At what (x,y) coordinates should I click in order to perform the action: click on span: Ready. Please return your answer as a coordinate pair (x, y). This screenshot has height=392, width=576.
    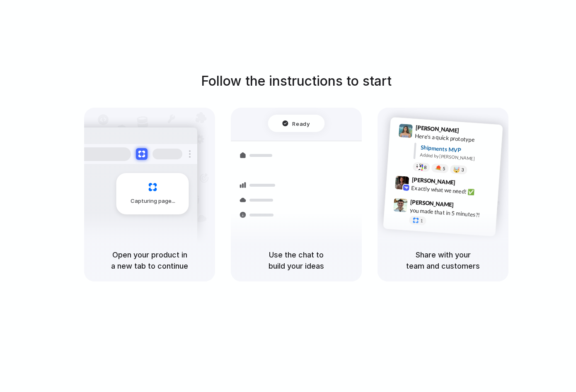
    Looking at the image, I should click on (302, 123).